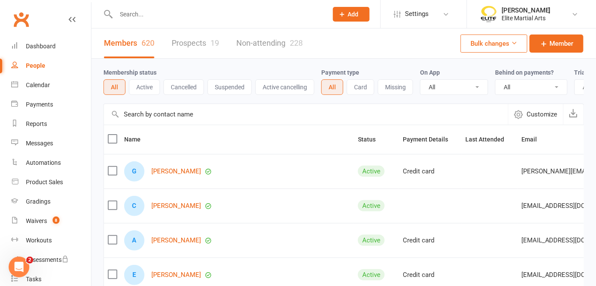 The height and width of the screenshot is (286, 596). What do you see at coordinates (130, 72) in the screenshot?
I see `label: Membership status` at bounding box center [130, 72].